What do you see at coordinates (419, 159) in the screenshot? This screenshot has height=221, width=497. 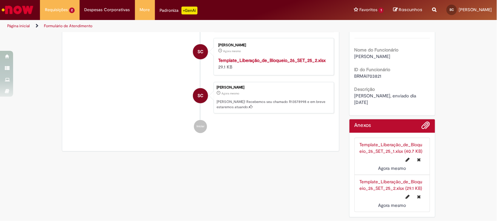 I see `button: Excluir Template_Liberação_de_Bloqueio_26_SET_25_1.xlsx` at bounding box center [419, 159].